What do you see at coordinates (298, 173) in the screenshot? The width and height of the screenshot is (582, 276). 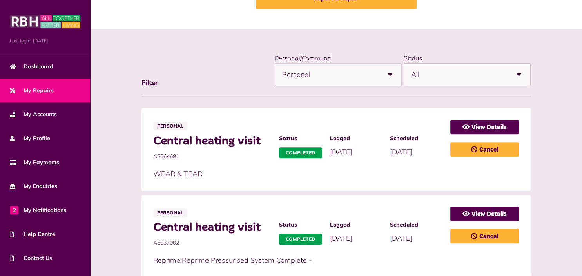 I see `p: WEAR & TEAR` at bounding box center [298, 173].